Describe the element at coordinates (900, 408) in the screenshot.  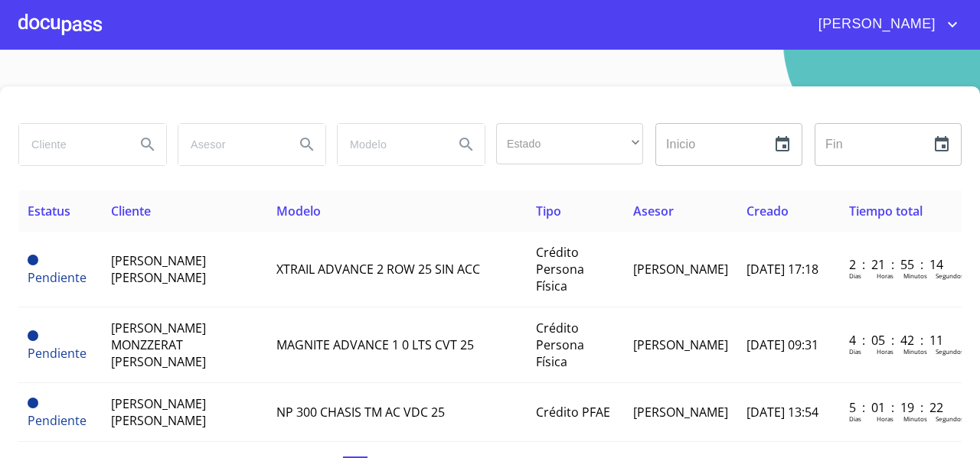
I see `p: 5 : 01 : 19 : 22` at that location.